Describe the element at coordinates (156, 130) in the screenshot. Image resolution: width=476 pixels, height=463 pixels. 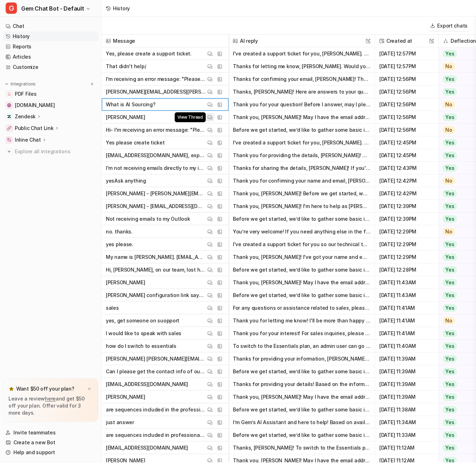
I see `p: Hi- I'm receiving an error message: "Please enter a valid input for the boolean keyword filter."` at that location.